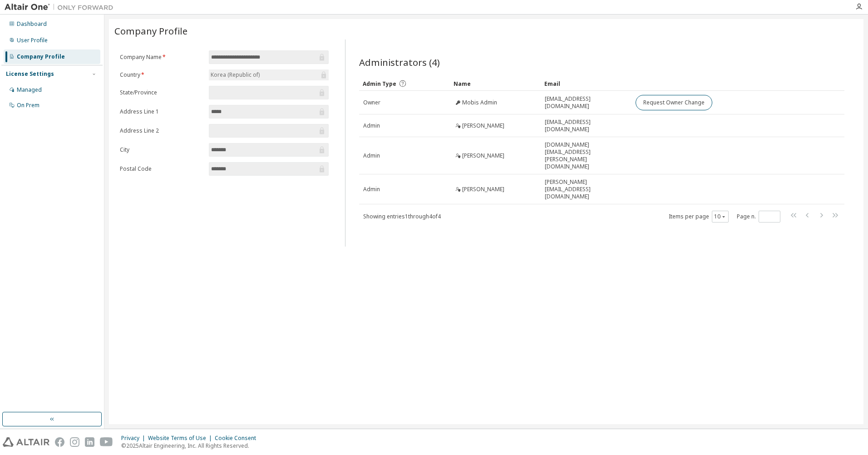 This screenshot has height=455, width=868. What do you see at coordinates (134, 438) in the screenshot?
I see `div: Privacy` at bounding box center [134, 438].